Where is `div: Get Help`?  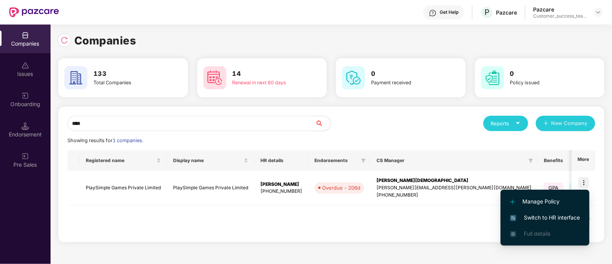 div: Get Help is located at coordinates (449, 12).